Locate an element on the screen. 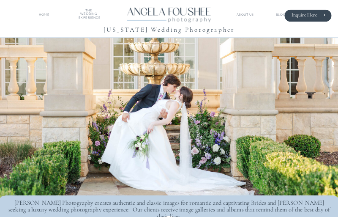 This screenshot has width=338, height=217. nav: ABOUT US is located at coordinates (245, 14).